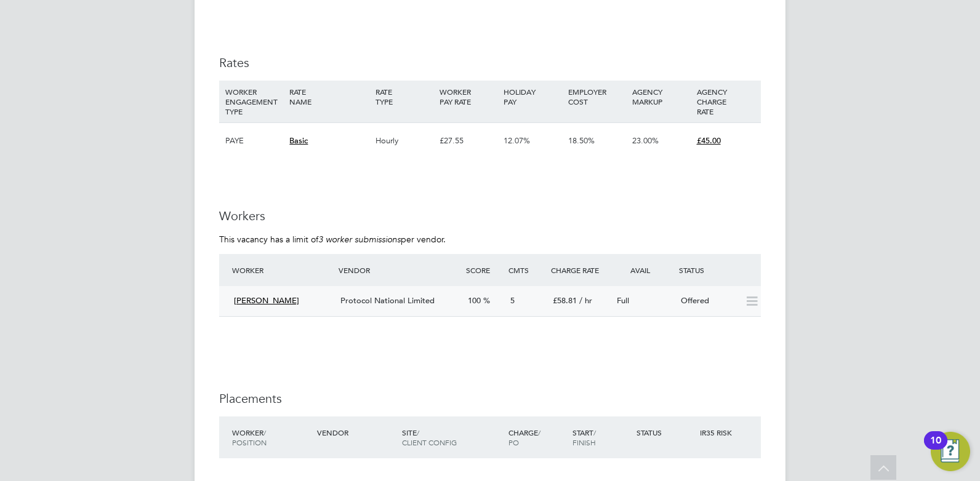  I want to click on div: AGENCY CHARGE RATE, so click(726, 102).